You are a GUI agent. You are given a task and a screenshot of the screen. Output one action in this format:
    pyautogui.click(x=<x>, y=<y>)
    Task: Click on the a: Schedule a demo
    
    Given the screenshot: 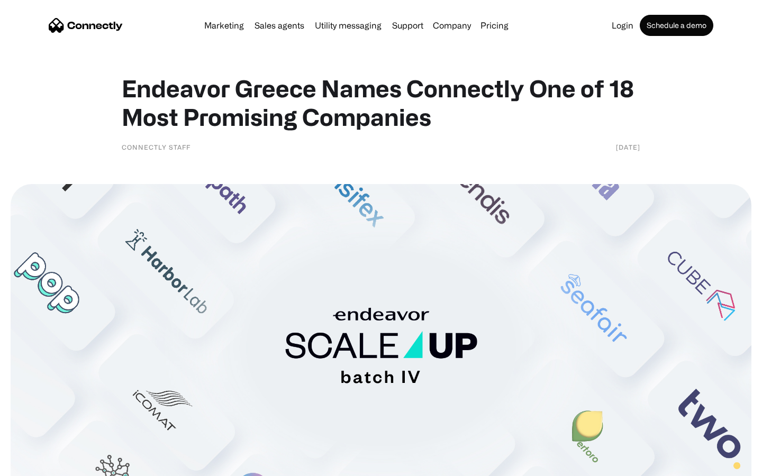 What is the action you would take?
    pyautogui.click(x=677, y=25)
    